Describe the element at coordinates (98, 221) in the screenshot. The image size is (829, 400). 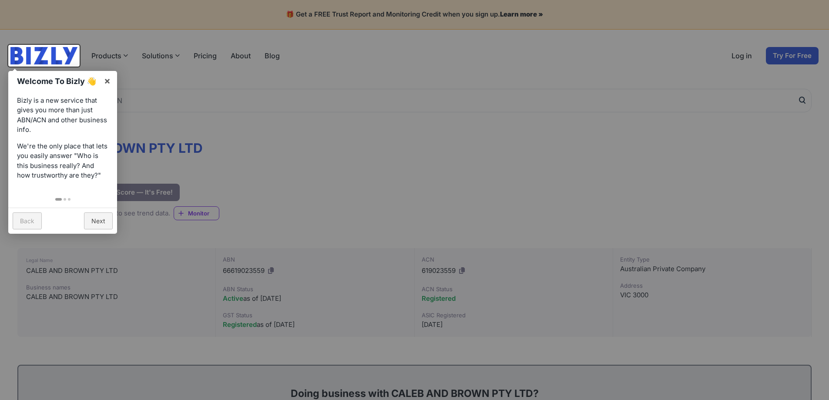
I see `a: Next` at that location.